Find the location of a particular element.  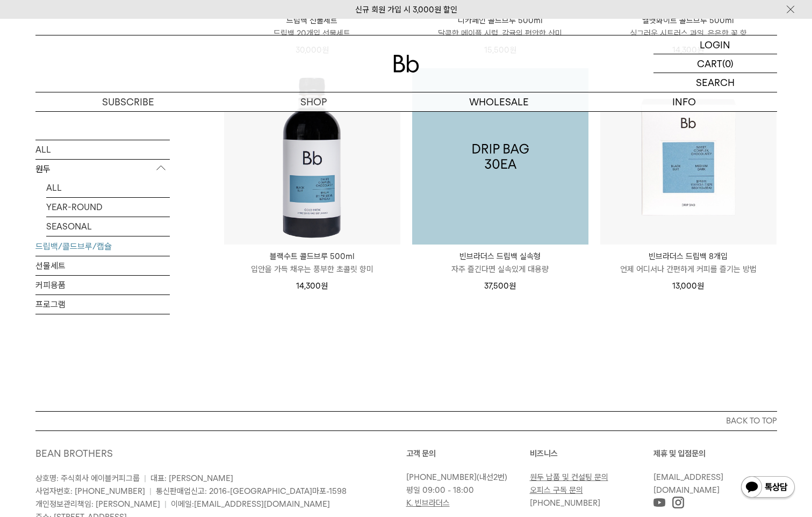

p: 제휴 및 입점문의 is located at coordinates (715, 453).